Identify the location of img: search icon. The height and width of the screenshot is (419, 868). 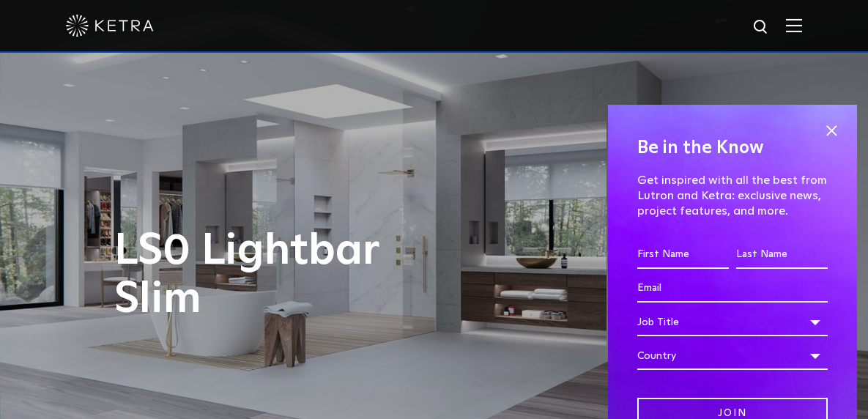
(761, 27).